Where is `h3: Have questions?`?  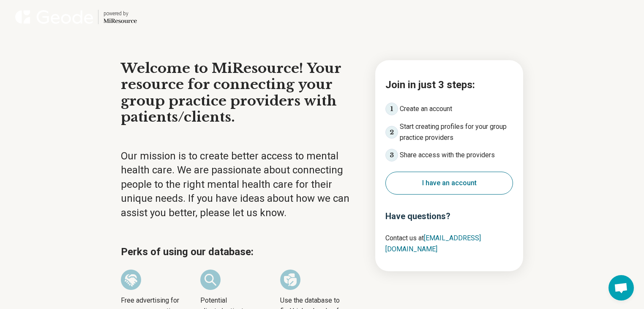
h3: Have questions? is located at coordinates (449, 216).